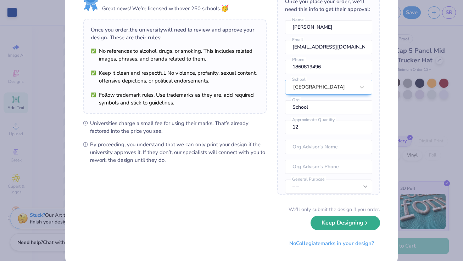 The image size is (463, 261). Describe the element at coordinates (178, 153) in the screenshot. I see `span: By proceeding, you understand that we can only print your design if the university approves it. I...` at that location.